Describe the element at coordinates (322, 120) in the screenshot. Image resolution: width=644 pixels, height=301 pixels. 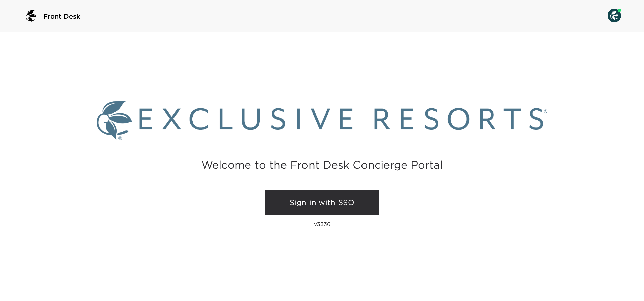
I see `img: Exclusive Resorts logo` at that location.